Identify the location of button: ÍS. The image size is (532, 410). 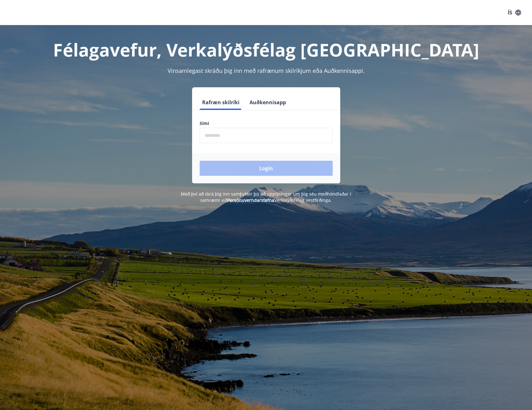
(514, 12).